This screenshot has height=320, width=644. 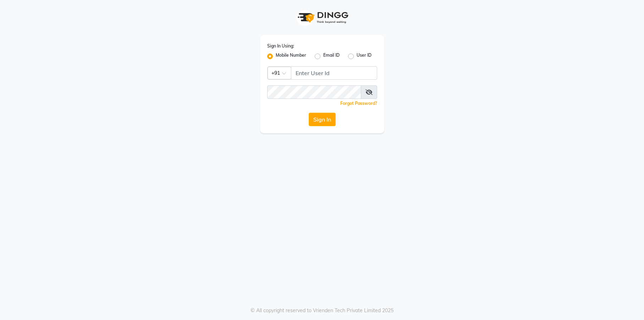 What do you see at coordinates (332, 56) in the screenshot?
I see `label: Email ID` at bounding box center [332, 56].